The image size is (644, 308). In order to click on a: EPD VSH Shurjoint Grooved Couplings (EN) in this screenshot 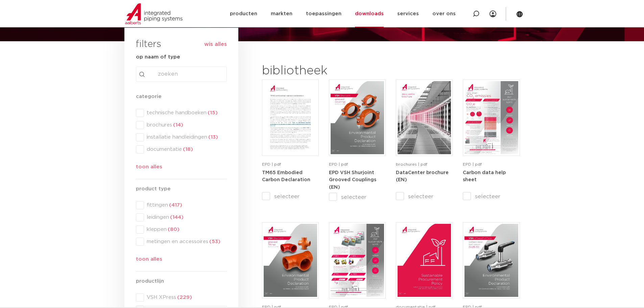, I will do `click(352, 180)`.